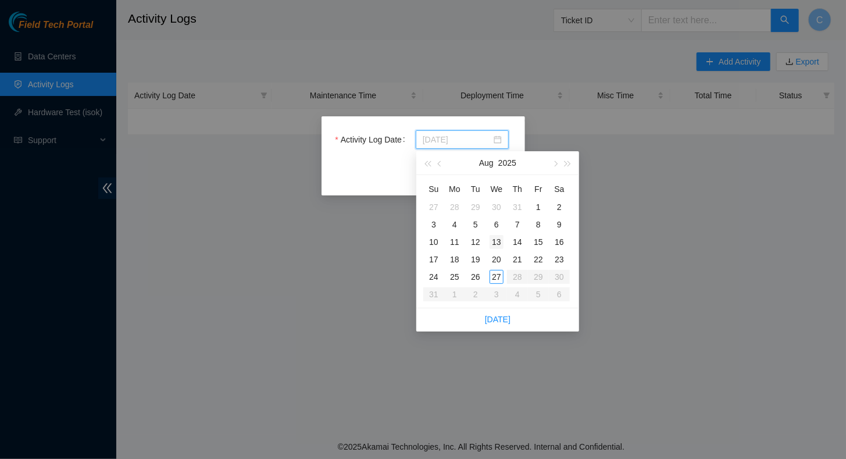  What do you see at coordinates (476, 277) in the screenshot?
I see `td: 2025-08-26` at bounding box center [476, 277].